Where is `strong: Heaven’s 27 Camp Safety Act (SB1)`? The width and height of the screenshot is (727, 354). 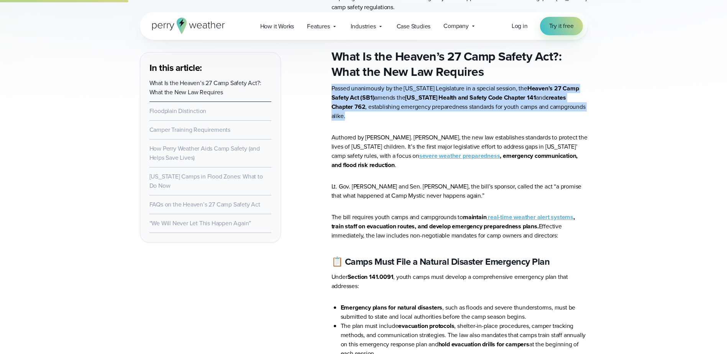 strong: Heaven’s 27 Camp Safety Act (SB1) is located at coordinates (455, 93).